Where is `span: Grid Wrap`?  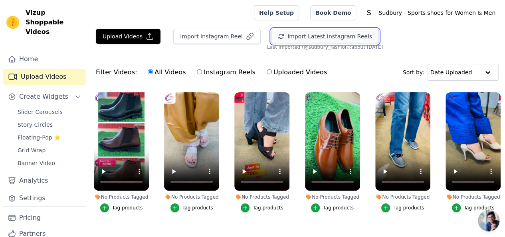
span: Grid Wrap is located at coordinates (32, 150).